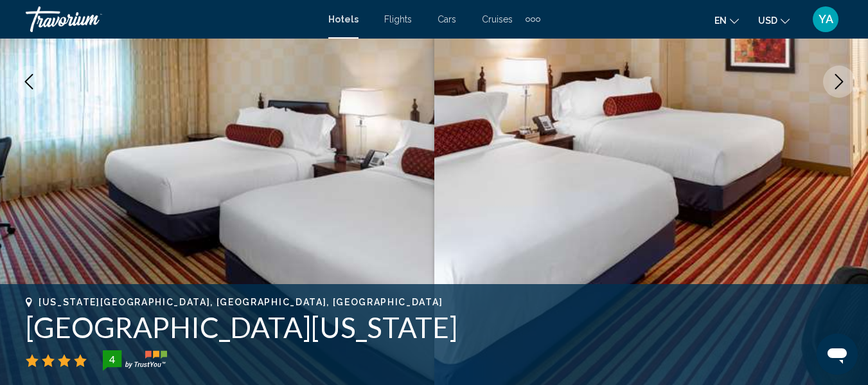 This screenshot has width=868, height=385. I want to click on a: Cruises, so click(498, 19).